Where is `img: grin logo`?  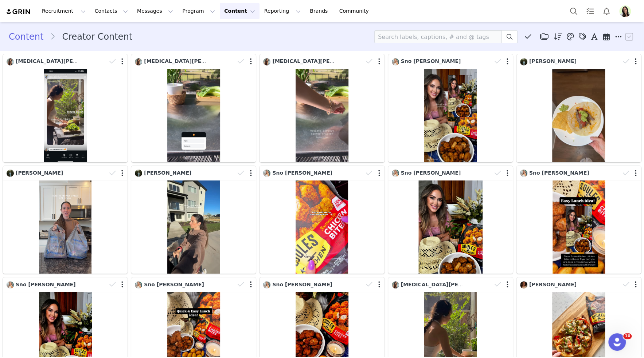
img: grin logo is located at coordinates (19, 12).